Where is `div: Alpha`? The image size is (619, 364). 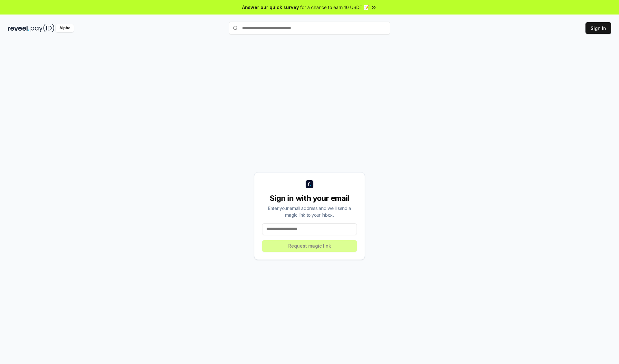
div: Alpha is located at coordinates (65, 28).